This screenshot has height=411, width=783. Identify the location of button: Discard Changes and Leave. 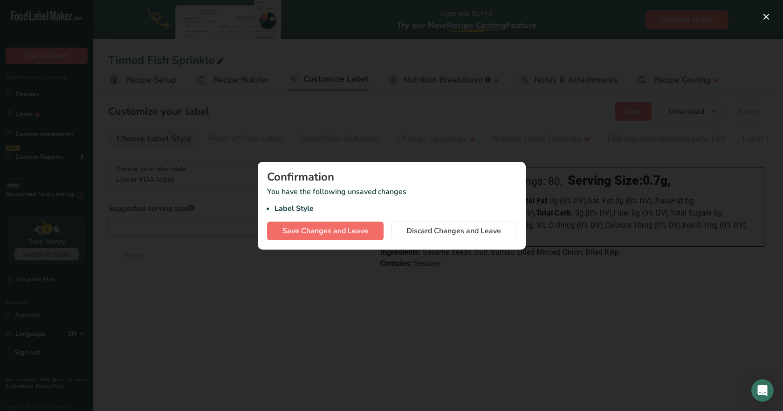
(454, 231).